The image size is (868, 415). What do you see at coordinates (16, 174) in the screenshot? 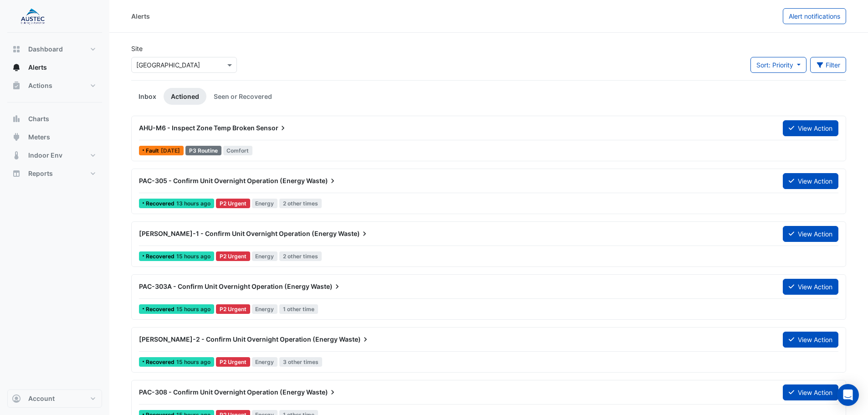
I see `app-icon: Reports` at bounding box center [16, 174].